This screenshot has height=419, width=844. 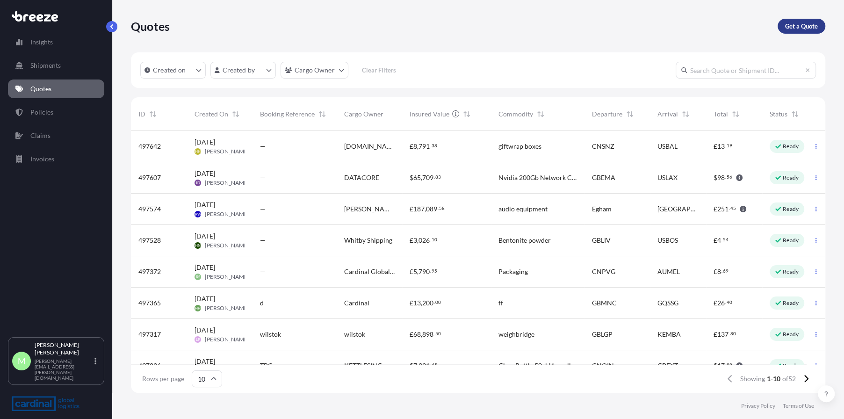 I want to click on span: 200, so click(x=428, y=303).